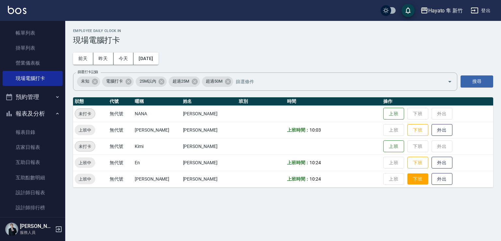  I want to click on th: 狀態, so click(90, 102).